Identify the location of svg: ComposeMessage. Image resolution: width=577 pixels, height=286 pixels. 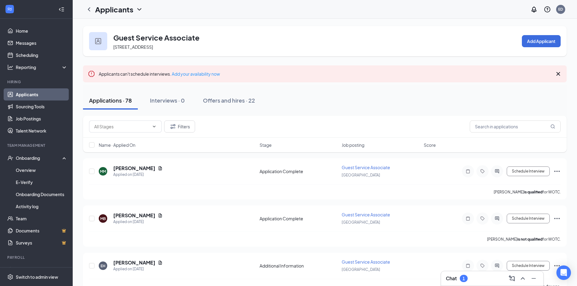
(512, 279).